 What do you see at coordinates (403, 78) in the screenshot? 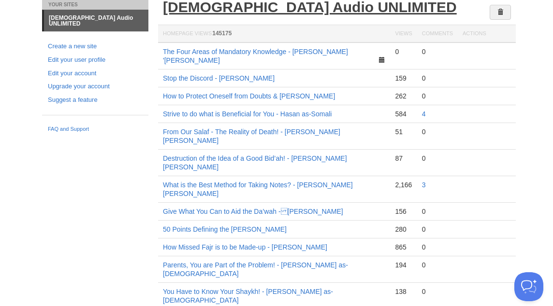
I see `div: 159` at bounding box center [403, 78].